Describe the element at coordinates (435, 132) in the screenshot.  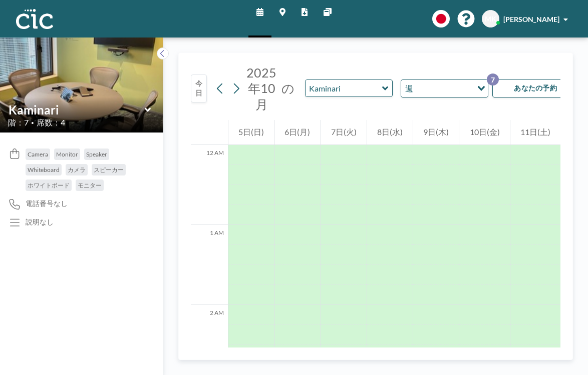
I see `div: 9日(木)` at that location.